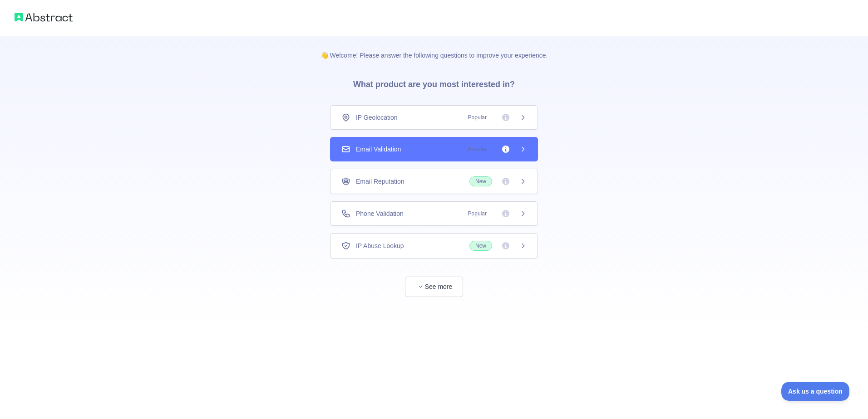 The image size is (868, 419). Describe the element at coordinates (377, 118) in the screenshot. I see `span: IP Geolocation` at that location.